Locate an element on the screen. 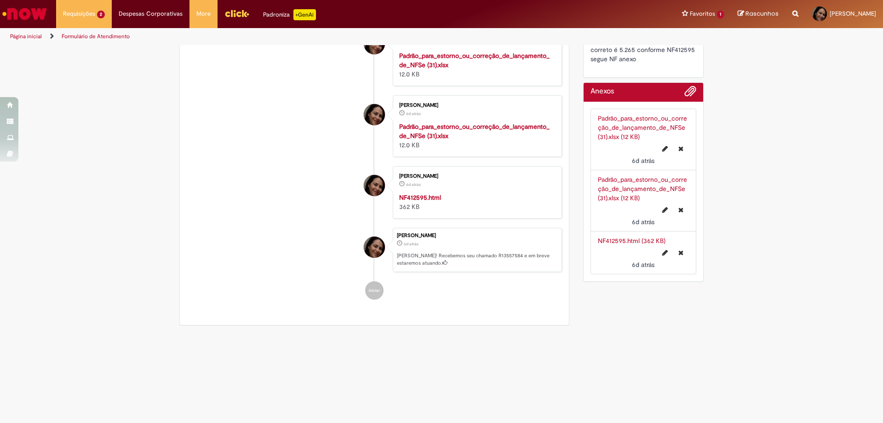 The width and height of the screenshot is (883, 423). ul: Trilhas de página is located at coordinates (294, 36).